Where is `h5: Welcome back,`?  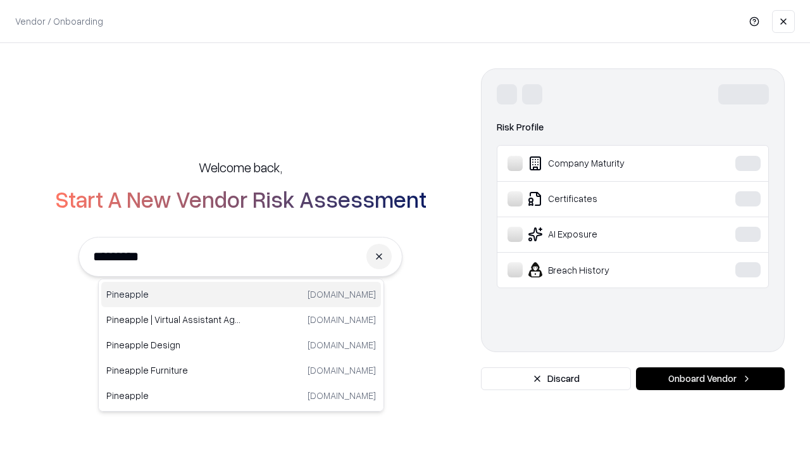 h5: Welcome back, is located at coordinates (240, 167).